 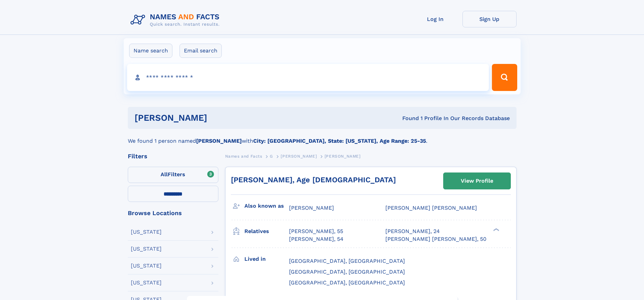 What do you see at coordinates (267, 259) in the screenshot?
I see `h3: Lived in` at bounding box center [267, 259].